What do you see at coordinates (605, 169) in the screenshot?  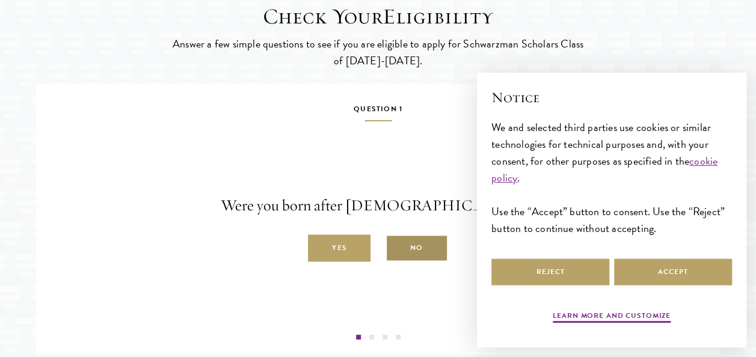 I see `a: cookie policy` at bounding box center [605, 169].